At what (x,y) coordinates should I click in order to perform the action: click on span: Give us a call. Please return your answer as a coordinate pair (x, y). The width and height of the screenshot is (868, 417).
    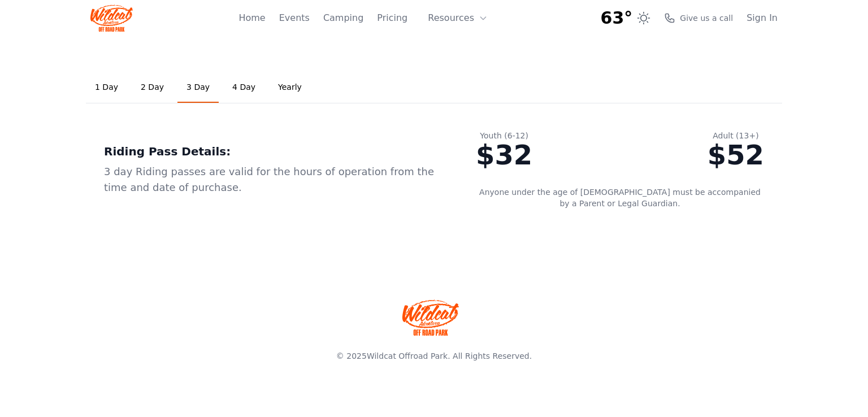
    Looking at the image, I should click on (707, 18).